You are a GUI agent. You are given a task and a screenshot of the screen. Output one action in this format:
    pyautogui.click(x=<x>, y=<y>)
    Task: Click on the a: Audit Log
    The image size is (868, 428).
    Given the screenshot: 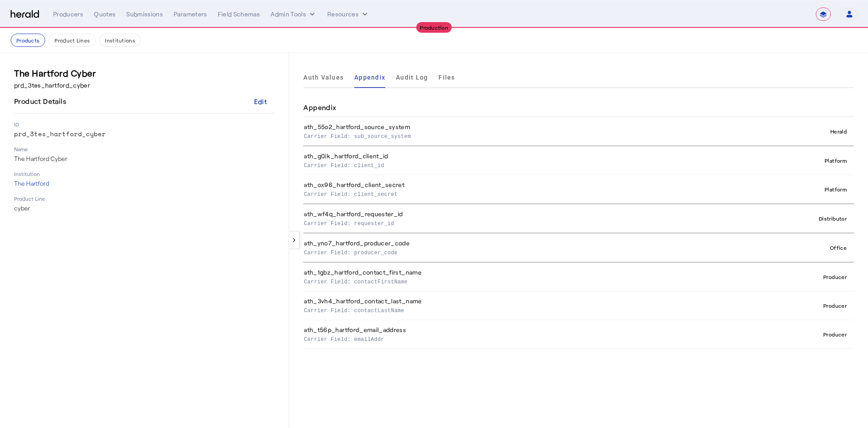 What is the action you would take?
    pyautogui.click(x=412, y=77)
    